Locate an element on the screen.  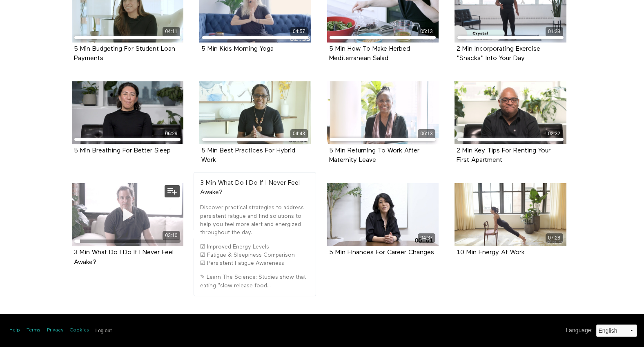
strong: 5 Min Returning To Work After Maternity Leave is located at coordinates (374, 155).